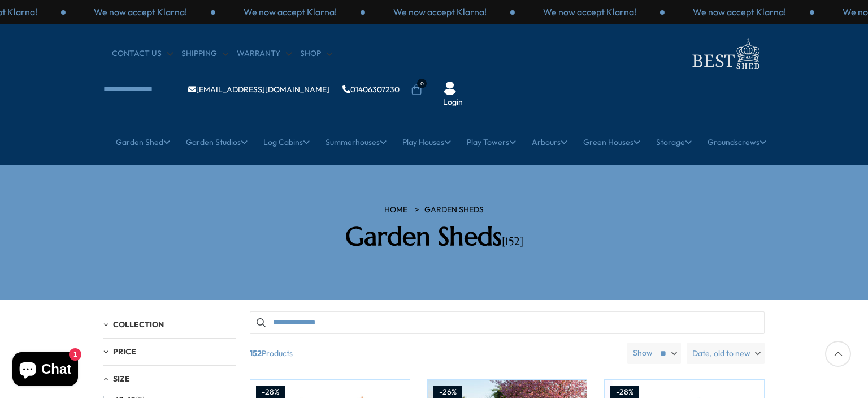 The image size is (868, 398). What do you see at coordinates (439, 12) in the screenshot?
I see `div: 3 / 3` at bounding box center [439, 12].